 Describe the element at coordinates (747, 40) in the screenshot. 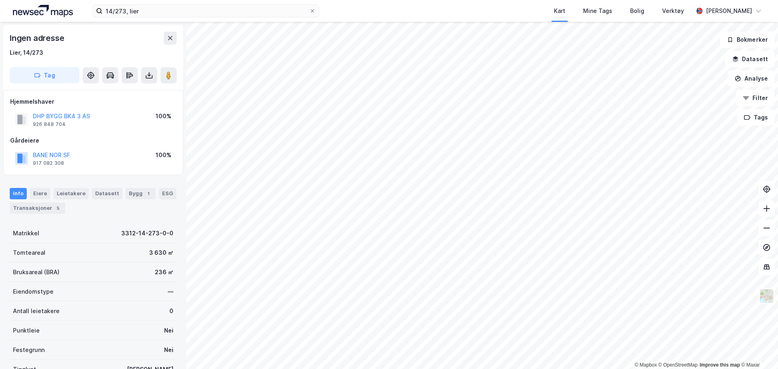

I see `button: Bokmerker` at that location.